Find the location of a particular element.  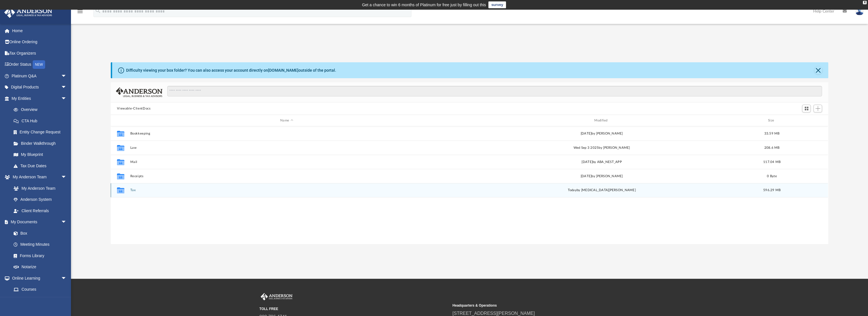

button: Mail is located at coordinates (286, 162).